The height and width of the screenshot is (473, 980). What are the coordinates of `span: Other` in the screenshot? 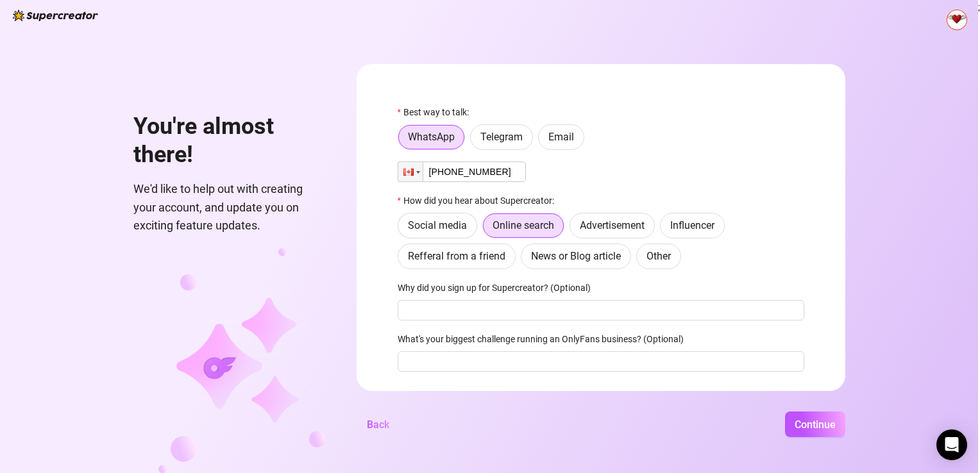 It's located at (659, 255).